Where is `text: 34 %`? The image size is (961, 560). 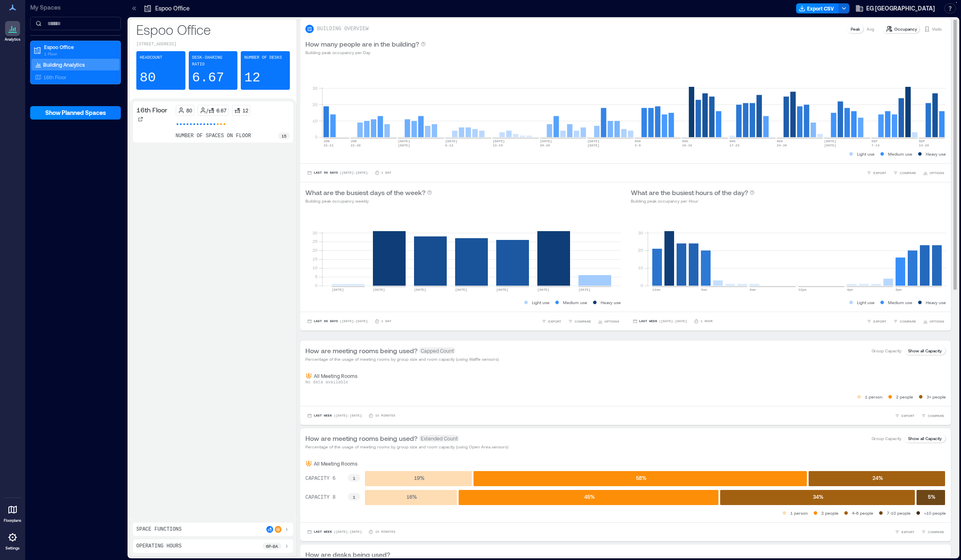
text: 34 % is located at coordinates (818, 497).